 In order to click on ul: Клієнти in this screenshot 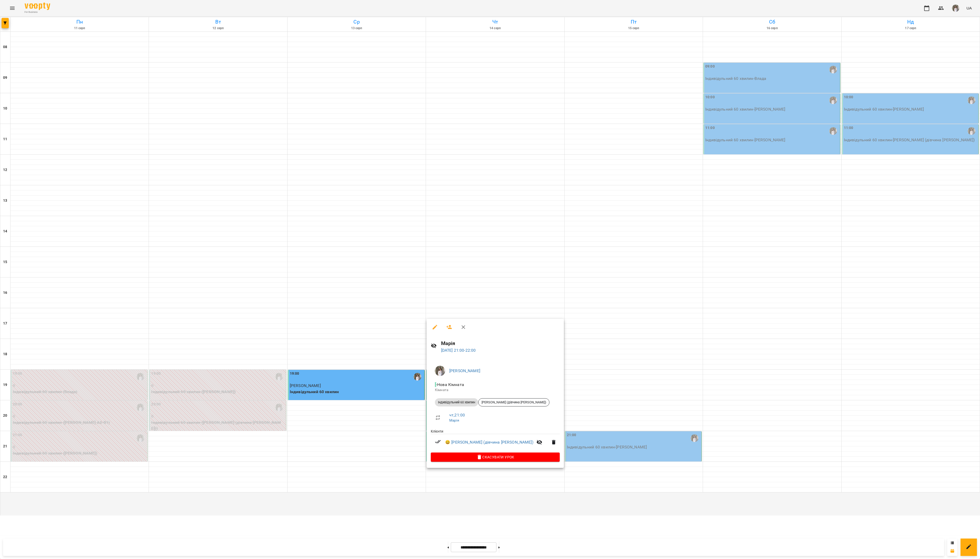, I will do `click(495, 441)`.